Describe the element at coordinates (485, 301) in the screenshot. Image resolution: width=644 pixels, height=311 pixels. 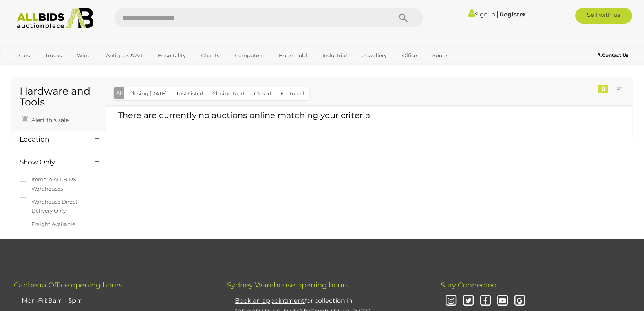
I see `i: Facebook` at that location.